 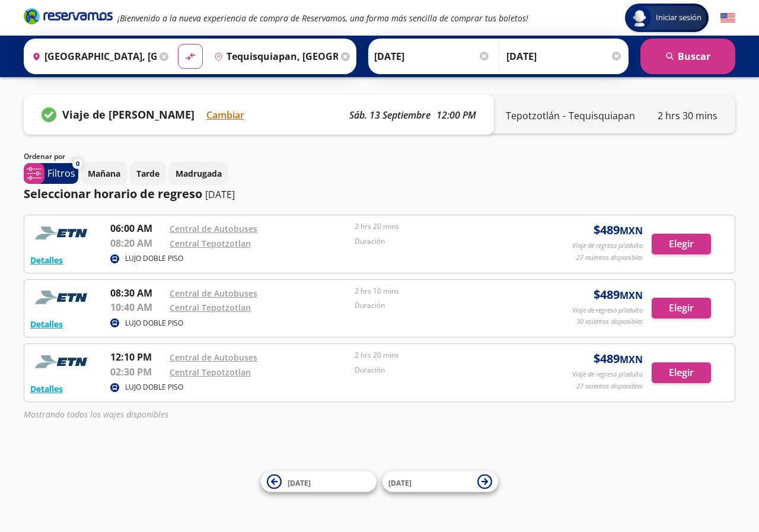 What do you see at coordinates (68, 18) in the screenshot?
I see `a: Brand Logo` at bounding box center [68, 18].